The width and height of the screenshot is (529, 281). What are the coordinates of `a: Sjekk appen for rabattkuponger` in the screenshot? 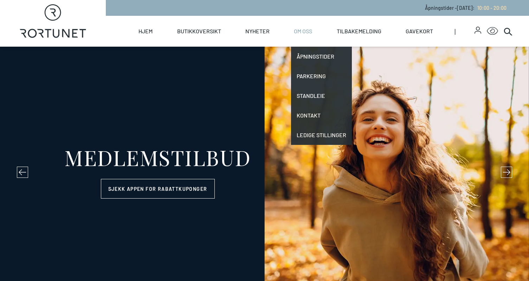 It's located at (158, 189).